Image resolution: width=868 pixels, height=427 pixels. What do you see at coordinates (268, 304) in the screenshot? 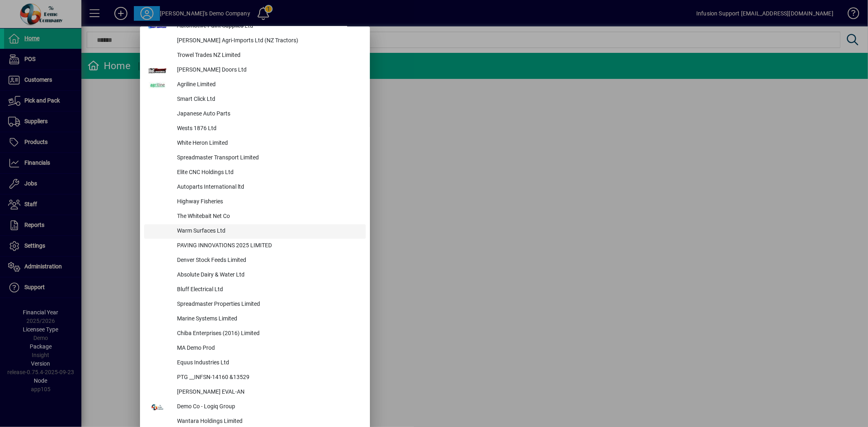
I see `div: Spreadmaster Properties Limited` at bounding box center [268, 304].